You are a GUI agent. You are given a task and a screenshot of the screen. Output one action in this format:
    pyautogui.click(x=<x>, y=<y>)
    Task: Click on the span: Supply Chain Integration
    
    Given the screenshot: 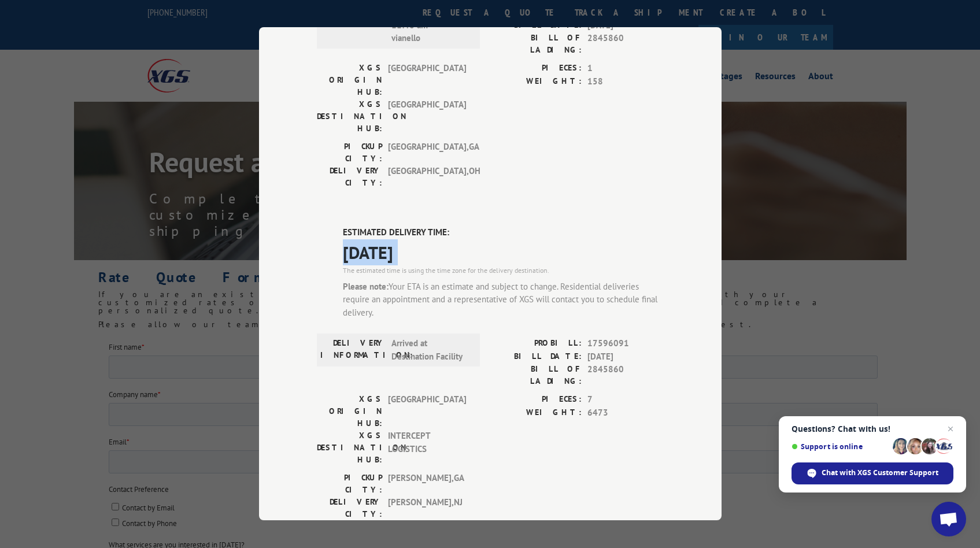 What is the action you would take?
    pyautogui.click(x=52, y=284)
    